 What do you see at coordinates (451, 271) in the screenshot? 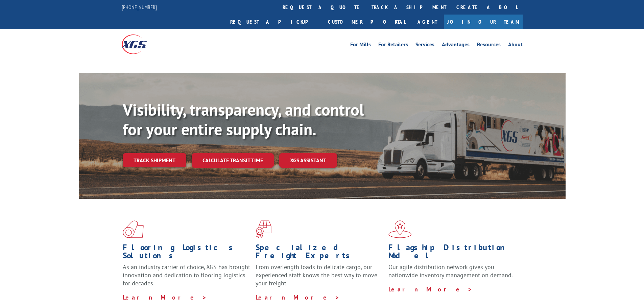
I see `span: Our agile distribution network gives you nationwide inventory management on demand.` at bounding box center [451, 271].